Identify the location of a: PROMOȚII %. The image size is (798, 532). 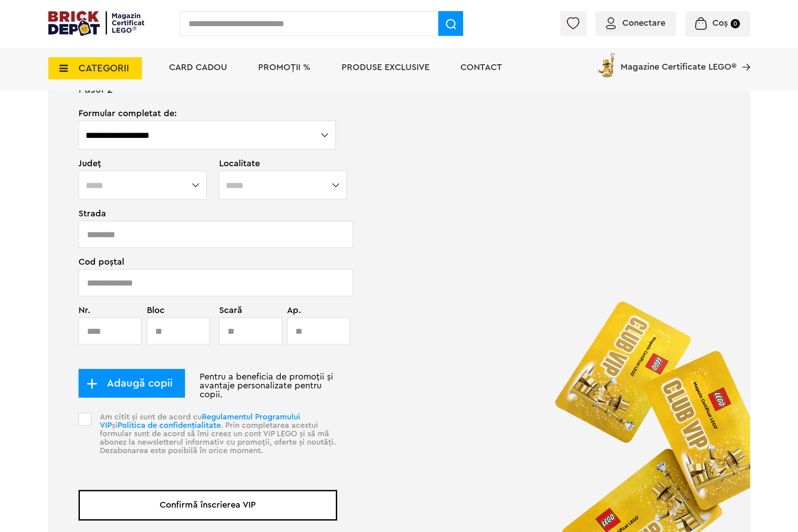
(284, 67).